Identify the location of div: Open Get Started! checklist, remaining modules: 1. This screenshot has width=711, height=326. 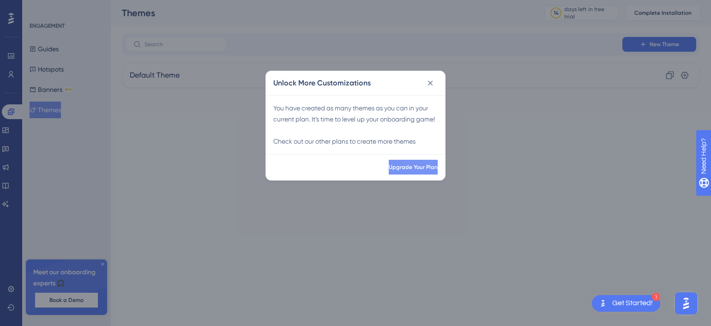
(626, 304).